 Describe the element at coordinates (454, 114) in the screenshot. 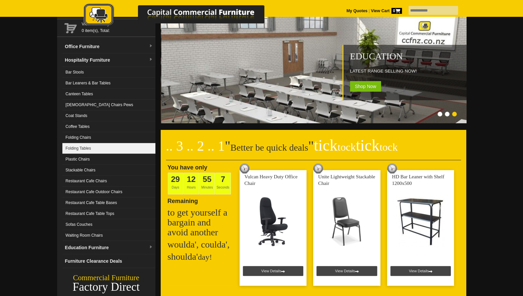

I see `li: Page dot 3` at that location.